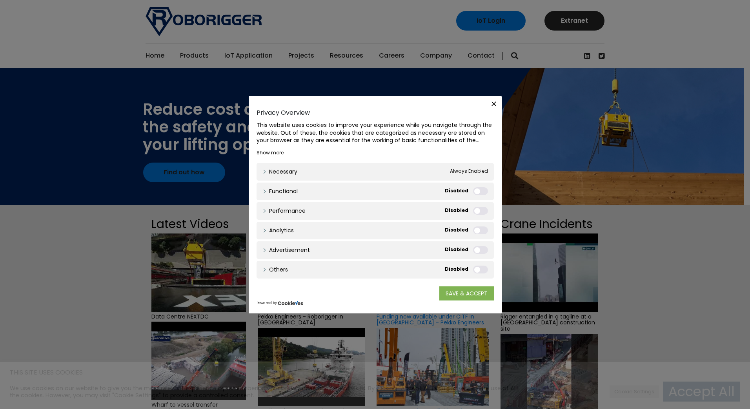 Image resolution: width=750 pixels, height=409 pixels. Describe the element at coordinates (290, 303) in the screenshot. I see `img: CookieYes Logo` at that location.